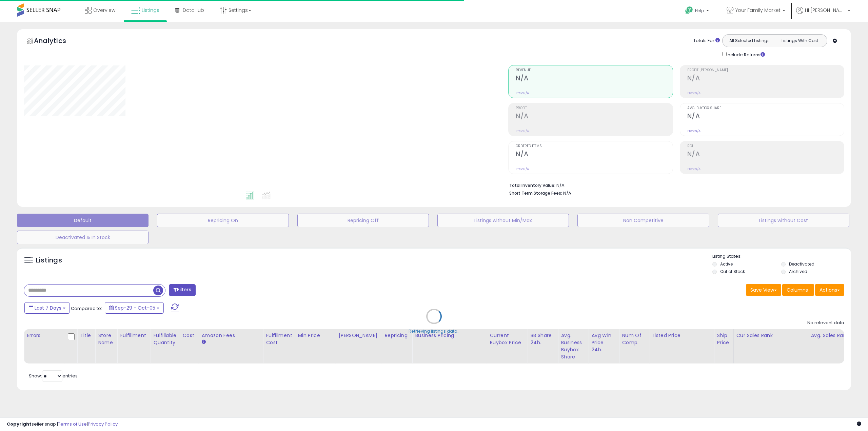 This screenshot has width=868, height=431. Describe the element at coordinates (674, 185) in the screenshot. I see `li: N/A` at that location.